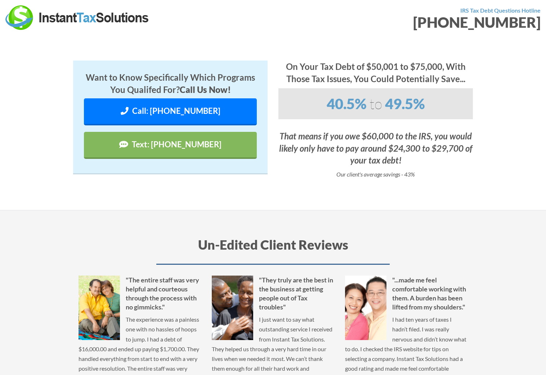 The height and width of the screenshot is (375, 546). Describe the element at coordinates (77, 17) in the screenshot. I see `a: Instant Tax Solutions Logo` at that location.